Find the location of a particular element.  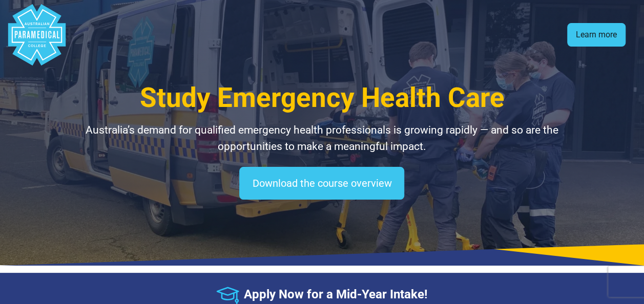

a: Download the course overview is located at coordinates (322, 183).